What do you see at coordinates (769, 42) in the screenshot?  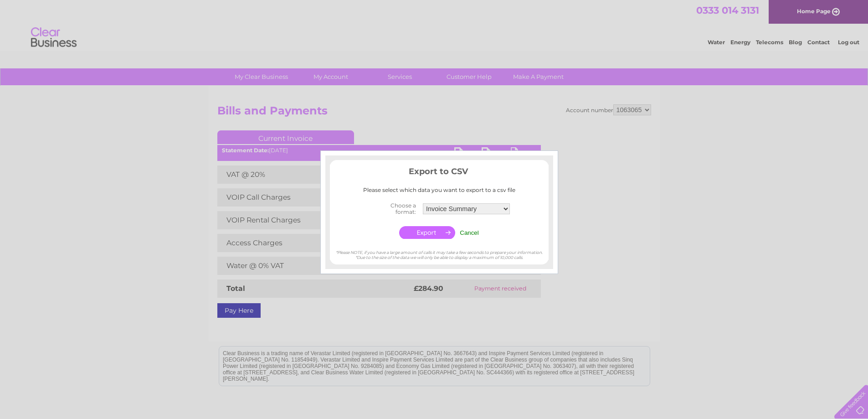 I see `a: Telecoms` at bounding box center [769, 42].